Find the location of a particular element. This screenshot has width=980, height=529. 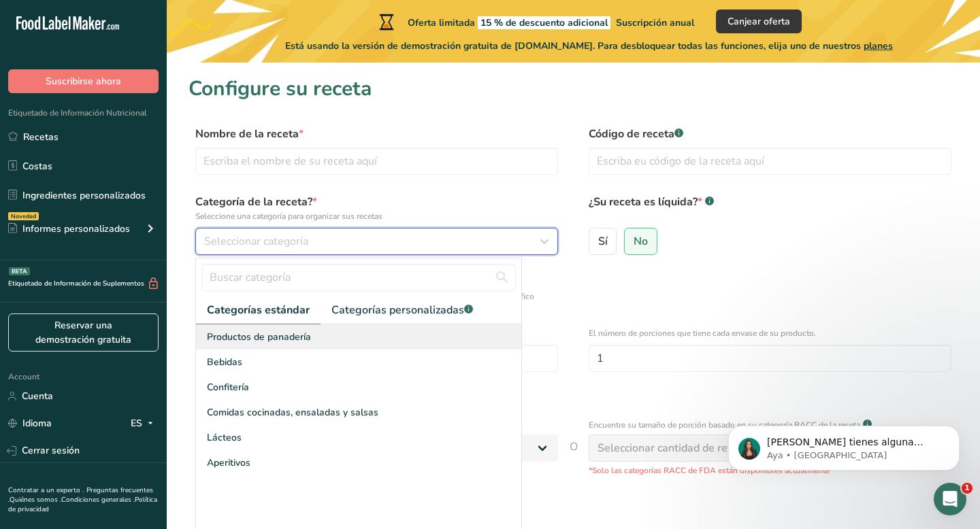

span: Seleccionar categoría is located at coordinates (256, 242).